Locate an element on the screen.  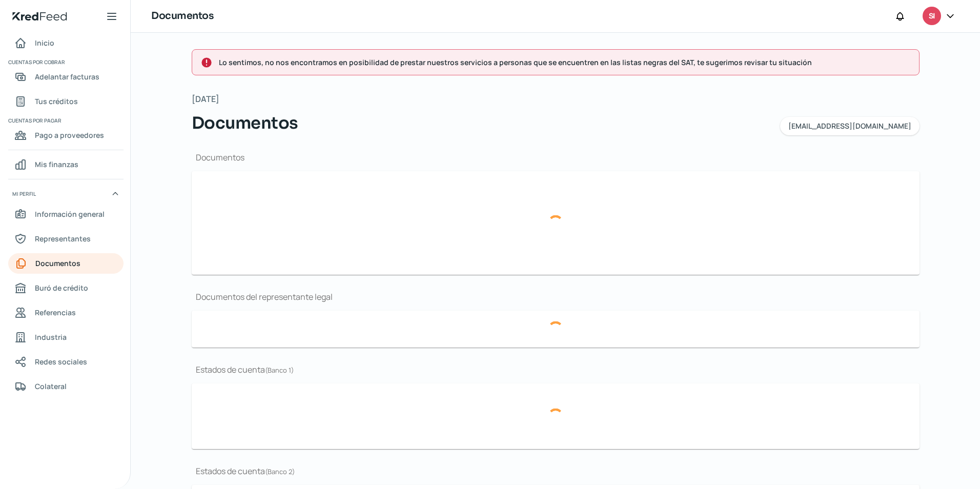
a: Mis finanzas is located at coordinates (66, 164).